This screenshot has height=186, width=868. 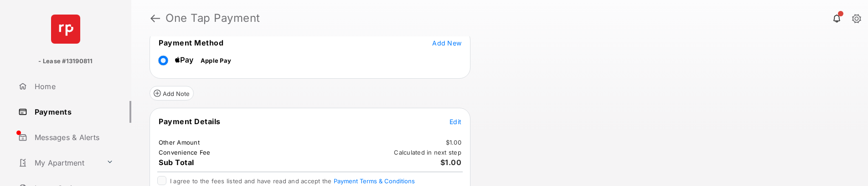 What do you see at coordinates (185, 153) in the screenshot?
I see `td: Convenience Fee` at bounding box center [185, 153].